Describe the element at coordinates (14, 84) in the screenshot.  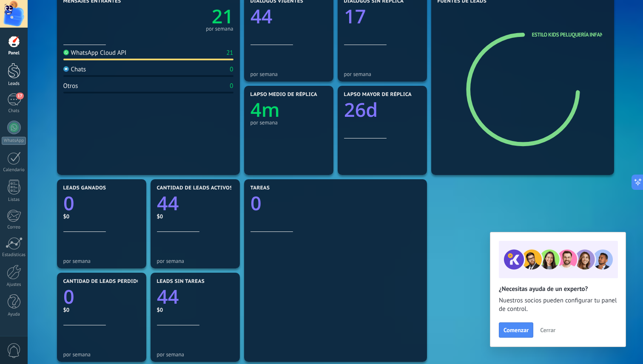
I see `div: Leads` at that location.